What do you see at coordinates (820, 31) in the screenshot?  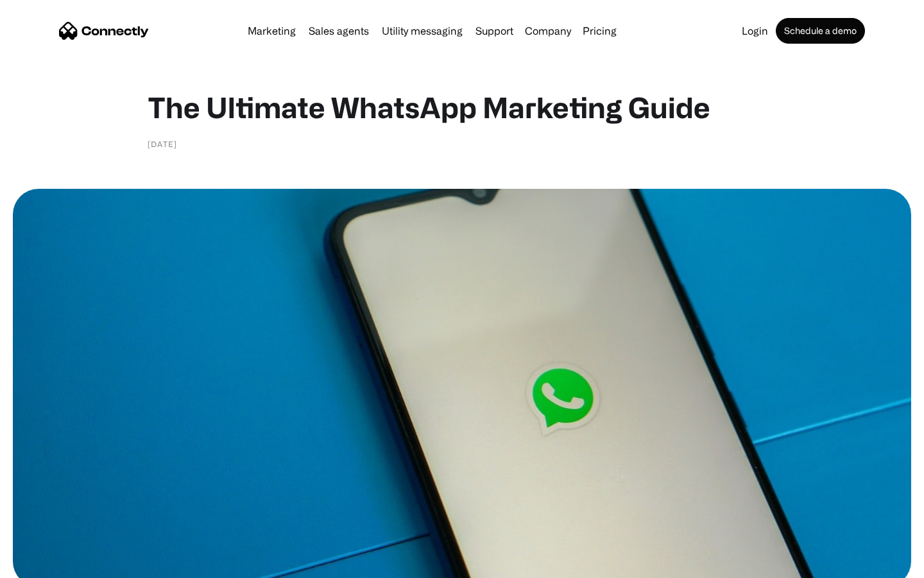 I see `a: Schedule a demo` at bounding box center [820, 31].